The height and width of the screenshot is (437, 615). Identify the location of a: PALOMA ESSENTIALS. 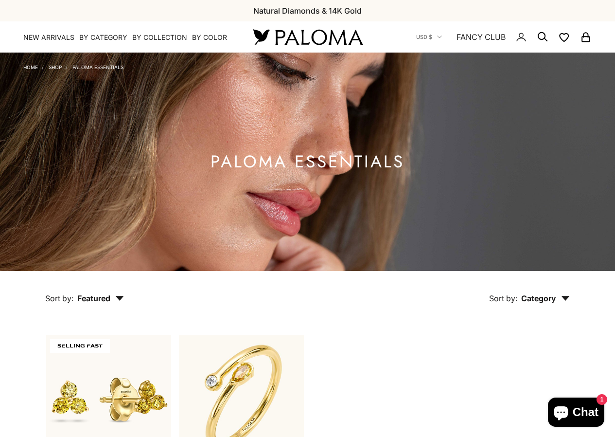
(98, 67).